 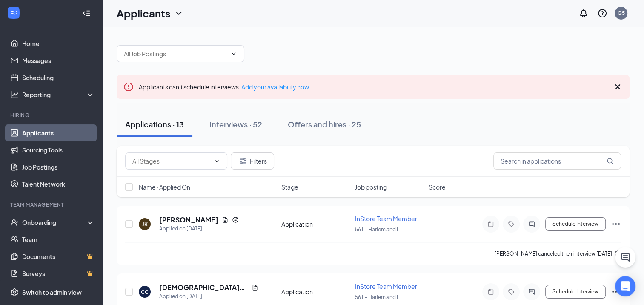 What do you see at coordinates (59, 274) in the screenshot?
I see `a: SurveysCrown` at bounding box center [59, 274].